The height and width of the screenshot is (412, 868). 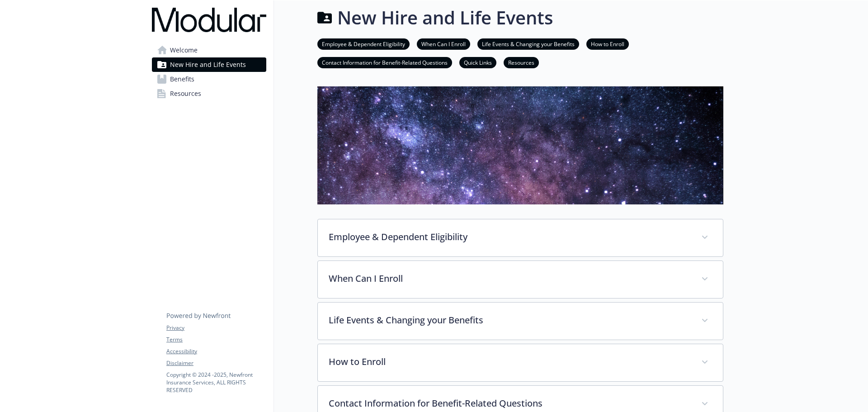 I want to click on p: Life Events & Changing your Benefits, so click(x=509, y=321).